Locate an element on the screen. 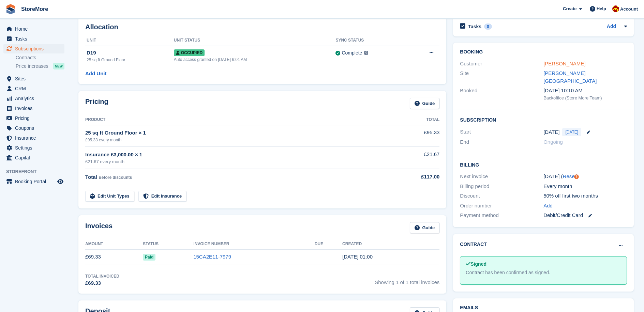 The image size is (644, 312). span: Coupons is located at coordinates (35, 128).